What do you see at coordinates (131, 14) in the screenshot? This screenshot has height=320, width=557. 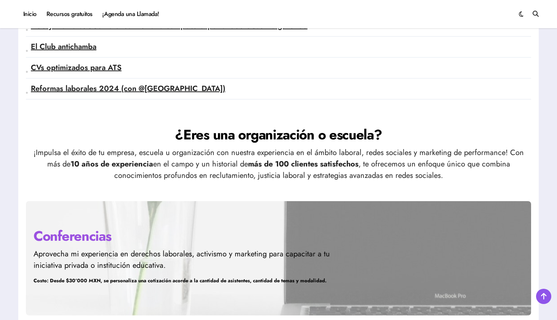 I see `a: ¡Agenda una Llamada!` at bounding box center [131, 14].